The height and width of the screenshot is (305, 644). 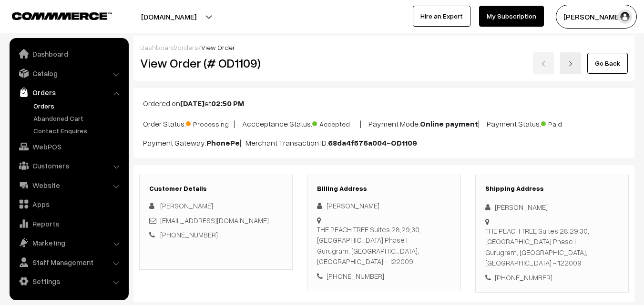 What do you see at coordinates (552, 189) in the screenshot?
I see `h3: Shipping Address` at bounding box center [552, 189].